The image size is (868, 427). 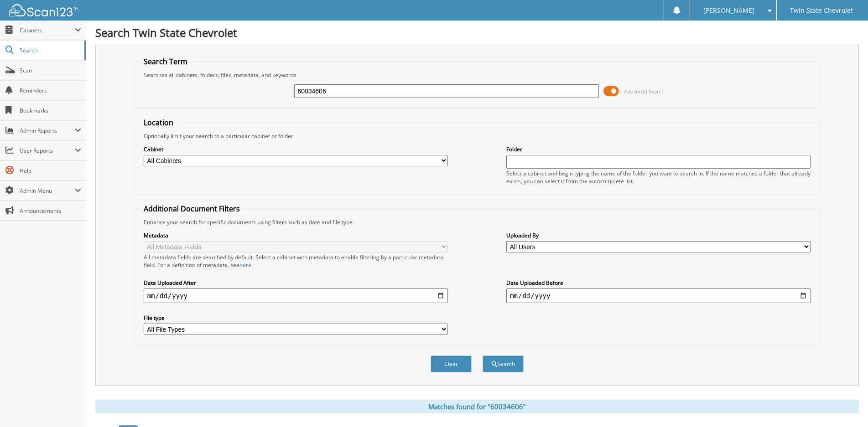 What do you see at coordinates (50, 90) in the screenshot?
I see `span: Reminders` at bounding box center [50, 90].